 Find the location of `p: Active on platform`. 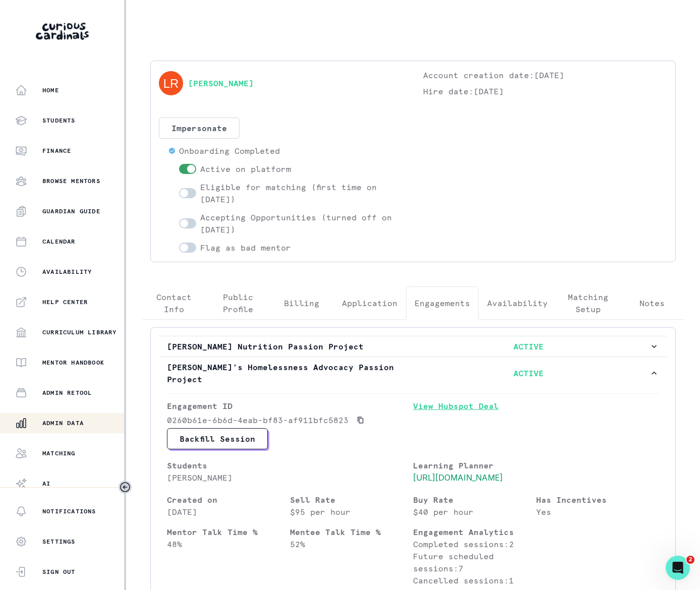

p: Active on platform is located at coordinates (246, 169).